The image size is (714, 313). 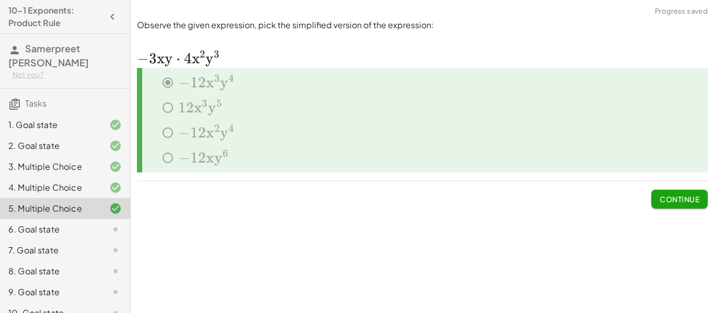 I want to click on span: 2, so click(x=202, y=54).